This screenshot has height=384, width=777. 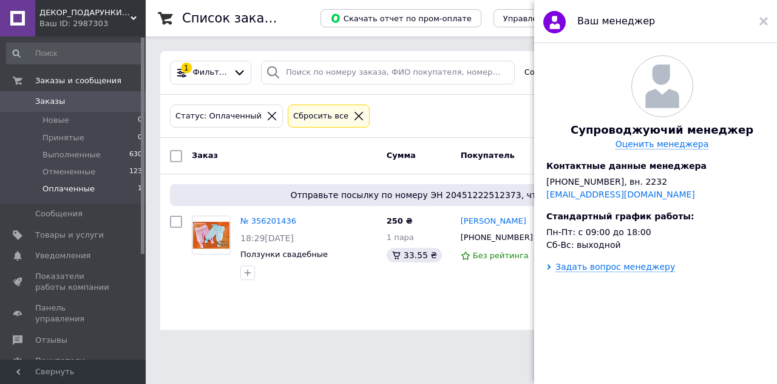 What do you see at coordinates (401, 18) in the screenshot?
I see `button: Скачать отчет по пром-оплате` at bounding box center [401, 18].